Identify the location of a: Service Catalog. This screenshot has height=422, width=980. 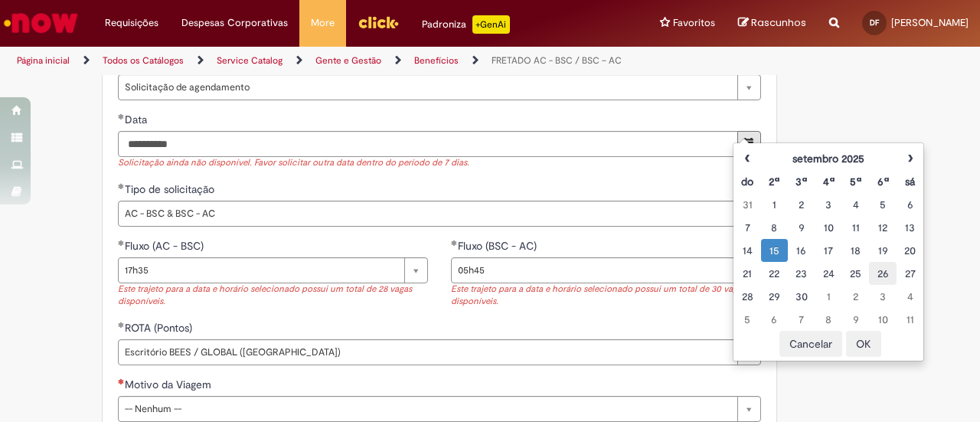
(250, 61).